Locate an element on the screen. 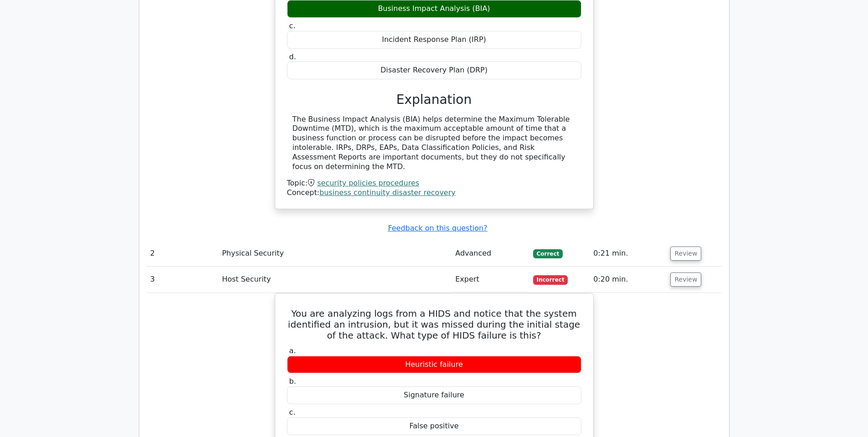 The image size is (868, 437). span: Incorrect is located at coordinates (551, 280).